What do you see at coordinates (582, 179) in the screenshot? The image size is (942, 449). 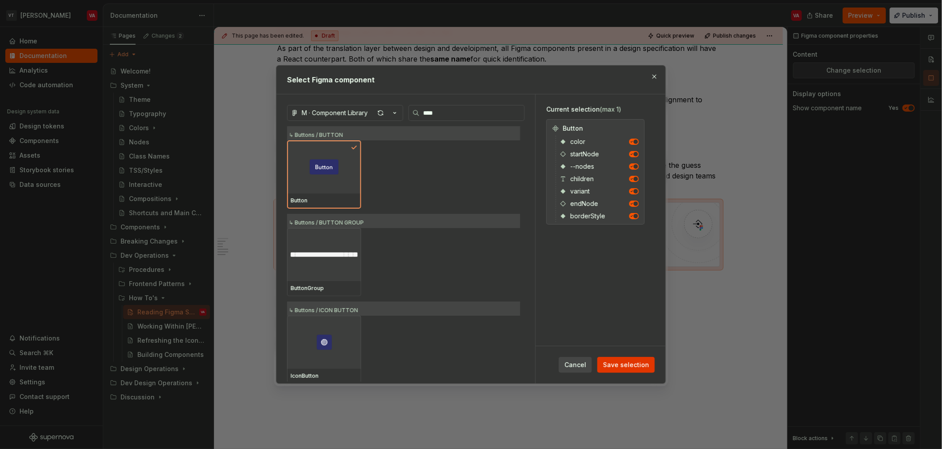 I see `span: children` at bounding box center [582, 179].